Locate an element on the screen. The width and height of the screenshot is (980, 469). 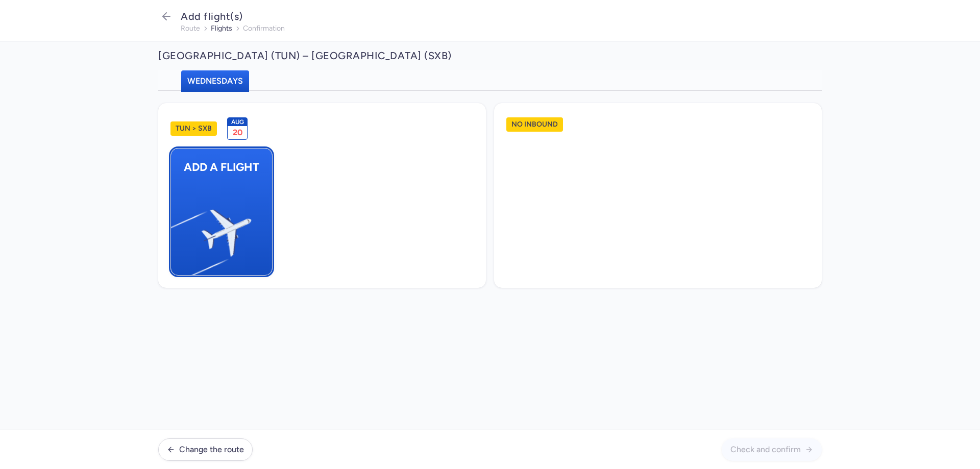
span: Add flight(s) is located at coordinates (212, 17).